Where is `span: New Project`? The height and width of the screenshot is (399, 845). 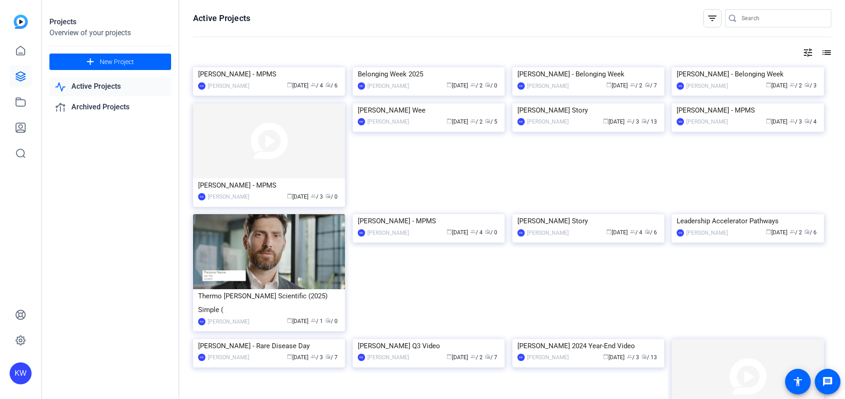 span: New Project is located at coordinates (117, 62).